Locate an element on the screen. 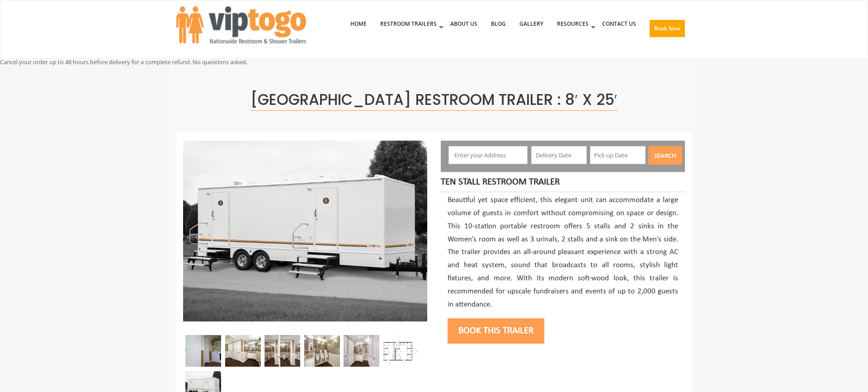 The image size is (868, 392). img: Inside of a restroom trailer with three urinals, a sink and a mirror is located at coordinates (322, 351).